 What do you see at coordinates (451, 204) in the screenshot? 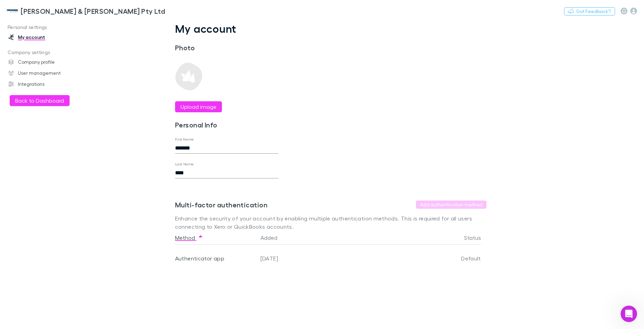
I see `button: Add authentication method` at bounding box center [451, 204].